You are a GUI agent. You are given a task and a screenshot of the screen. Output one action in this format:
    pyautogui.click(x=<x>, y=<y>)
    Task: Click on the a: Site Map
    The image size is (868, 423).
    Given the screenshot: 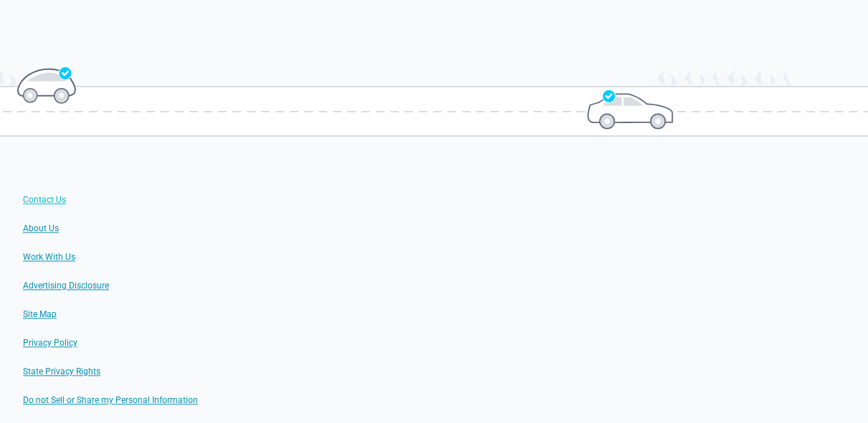 What is the action you would take?
    pyautogui.click(x=39, y=314)
    